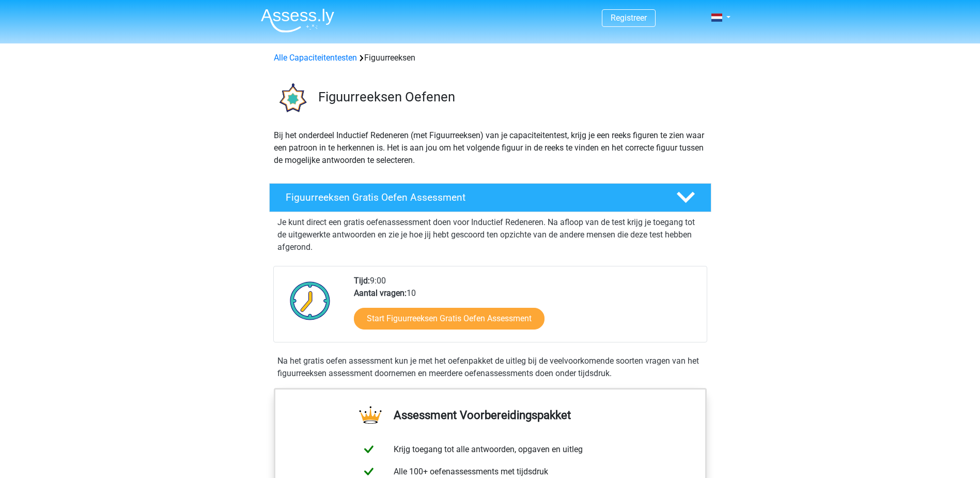  Describe the element at coordinates (526, 308) in the screenshot. I see `div: 9:00 10` at that location.